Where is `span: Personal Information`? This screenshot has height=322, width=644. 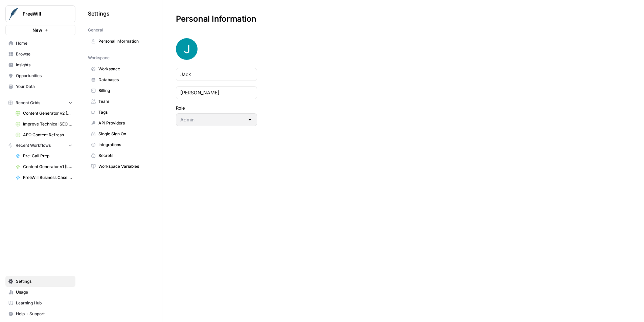 span: Personal Information is located at coordinates (125, 41).